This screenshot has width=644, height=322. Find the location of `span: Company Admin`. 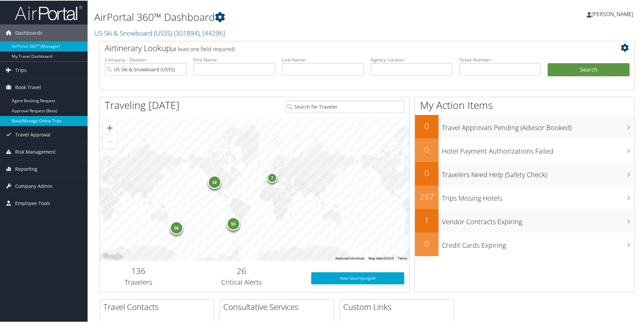

span: Company Admin is located at coordinates (34, 186).